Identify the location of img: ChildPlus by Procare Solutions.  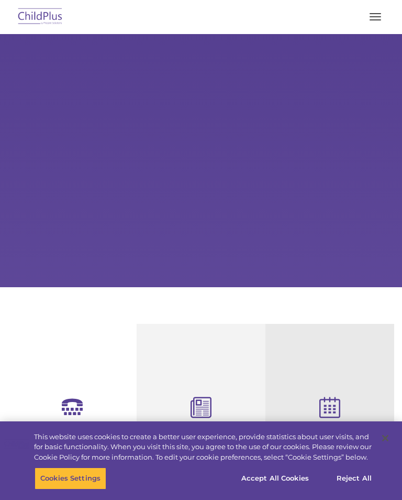
(40, 17).